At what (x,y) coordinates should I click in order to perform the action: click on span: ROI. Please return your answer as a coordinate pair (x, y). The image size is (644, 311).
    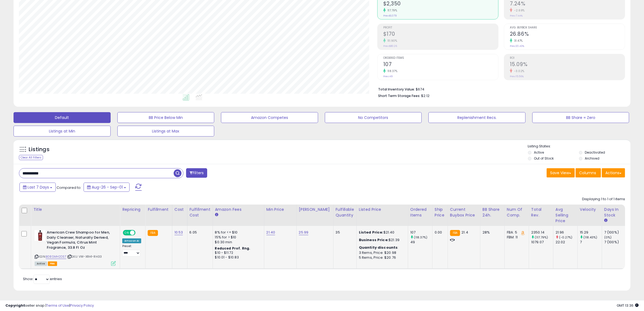
    Looking at the image, I should click on (567, 58).